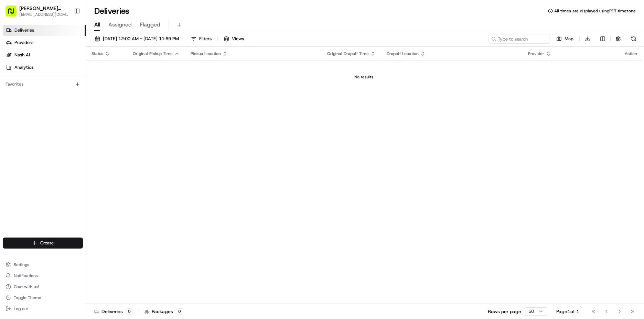  What do you see at coordinates (536, 54) in the screenshot?
I see `span: Provider` at bounding box center [536, 54].